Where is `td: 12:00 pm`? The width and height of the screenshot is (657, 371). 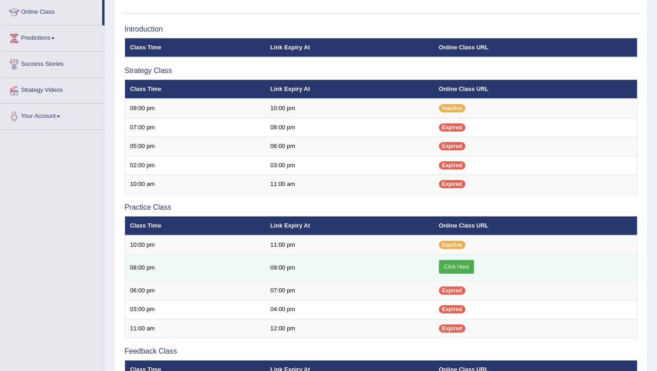
td: 12:00 pm is located at coordinates (350, 328).